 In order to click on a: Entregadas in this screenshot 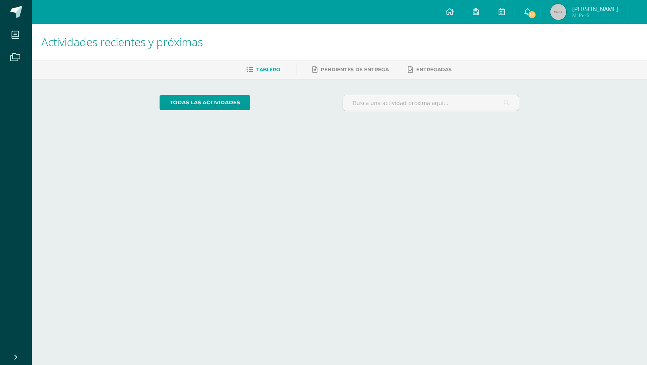, I will do `click(430, 70)`.